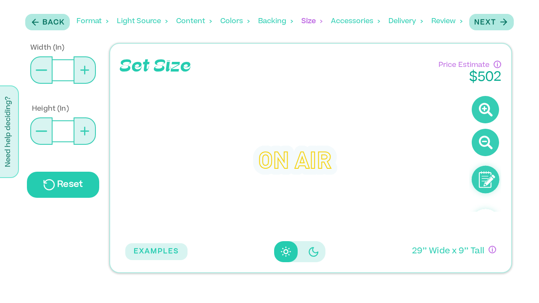  What do you see at coordinates (70, 185) in the screenshot?
I see `p: Reset` at bounding box center [70, 185].